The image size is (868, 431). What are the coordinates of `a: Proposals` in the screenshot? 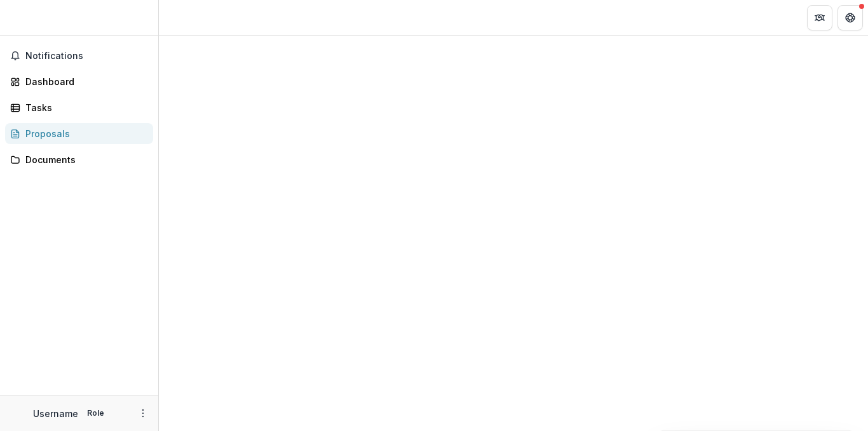 It's located at (79, 133).